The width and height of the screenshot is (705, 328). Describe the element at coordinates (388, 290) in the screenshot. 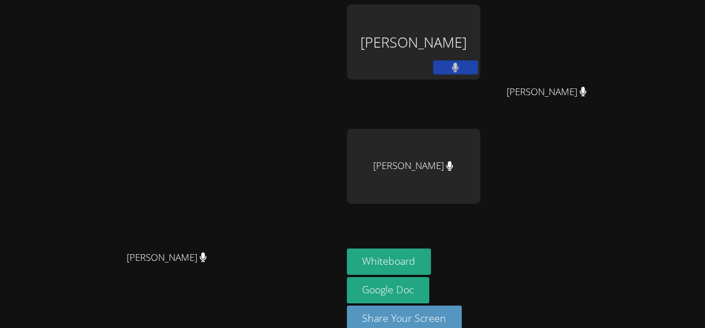

I see `a: Google Doc` at that location.